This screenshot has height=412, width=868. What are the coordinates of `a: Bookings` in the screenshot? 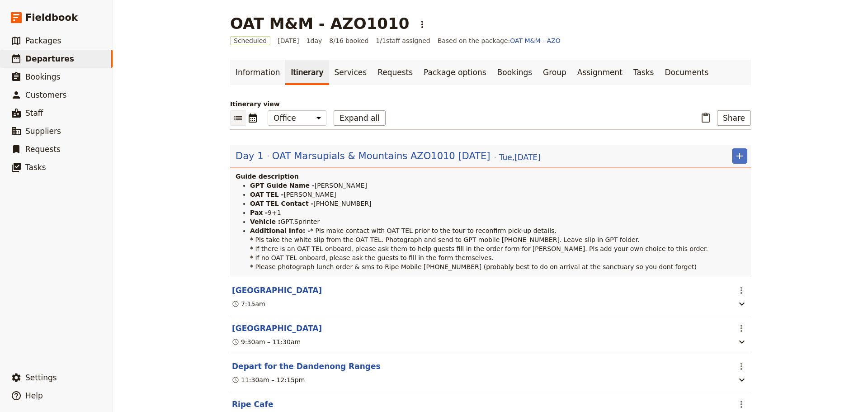 It's located at (514, 72).